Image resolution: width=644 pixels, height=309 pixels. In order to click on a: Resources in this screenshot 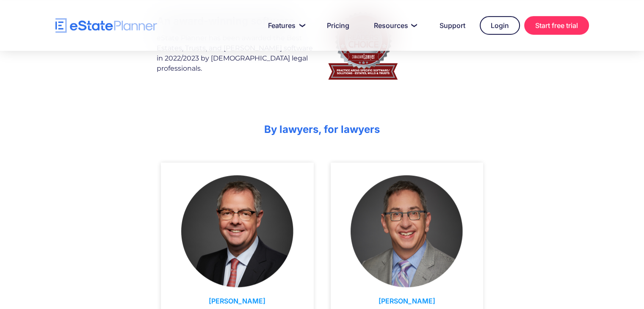, I will do `click(394, 26)`.